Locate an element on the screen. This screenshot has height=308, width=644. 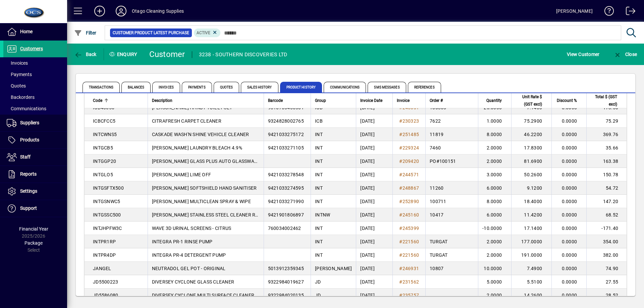
a: Knowledge Base is located at coordinates (607, 12).